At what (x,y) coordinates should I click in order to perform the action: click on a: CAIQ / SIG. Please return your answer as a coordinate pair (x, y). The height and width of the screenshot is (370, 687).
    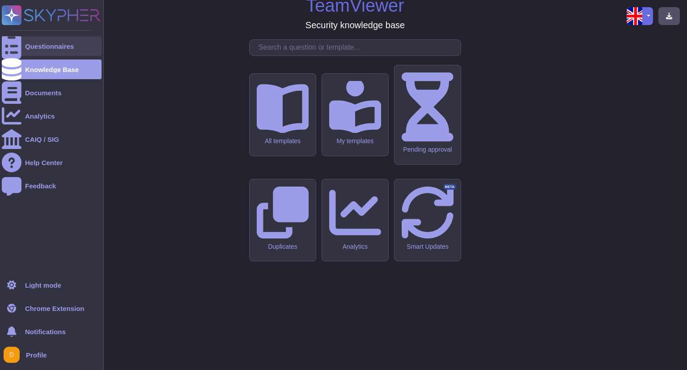
    Looking at the image, I should click on (51, 139).